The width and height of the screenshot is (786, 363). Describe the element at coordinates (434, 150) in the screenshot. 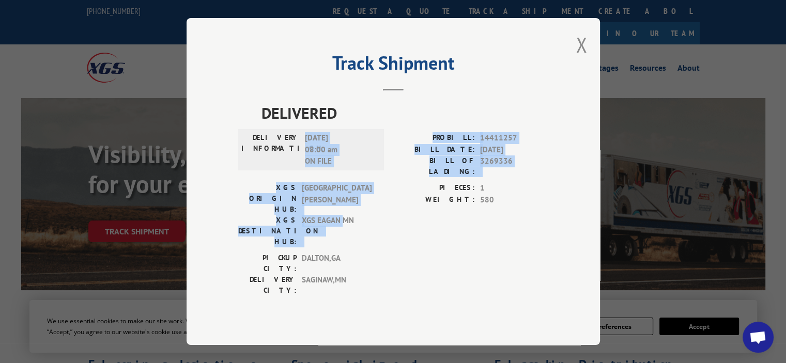

I see `label: BILL DATE:` at that location.